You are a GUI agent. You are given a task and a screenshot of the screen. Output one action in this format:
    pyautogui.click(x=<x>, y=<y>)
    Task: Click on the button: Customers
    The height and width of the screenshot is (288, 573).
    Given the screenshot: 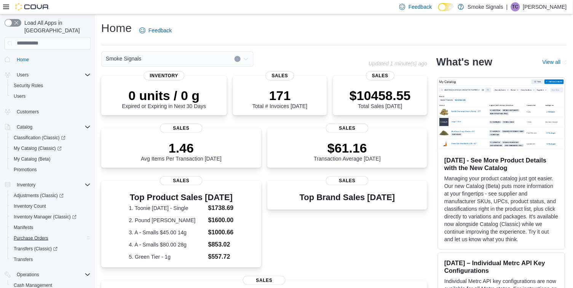 What is the action you would take?
    pyautogui.click(x=48, y=112)
    